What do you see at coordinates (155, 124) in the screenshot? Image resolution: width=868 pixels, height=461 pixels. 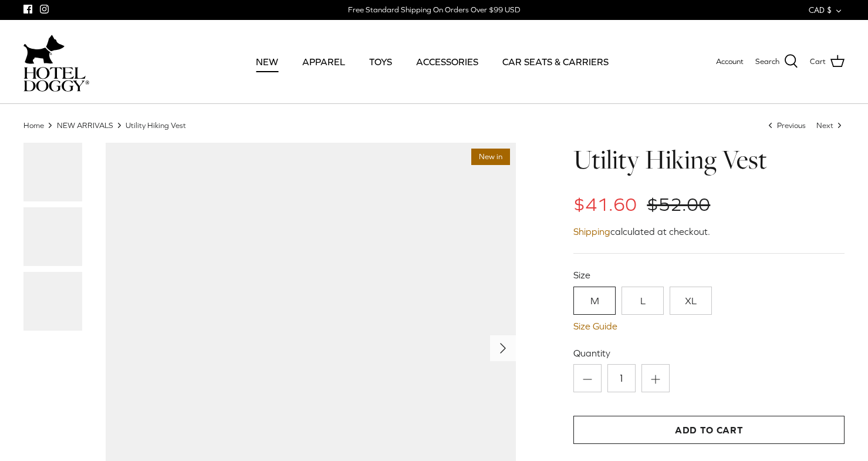 I see `a: Utility Hiking Vest` at bounding box center [155, 124].